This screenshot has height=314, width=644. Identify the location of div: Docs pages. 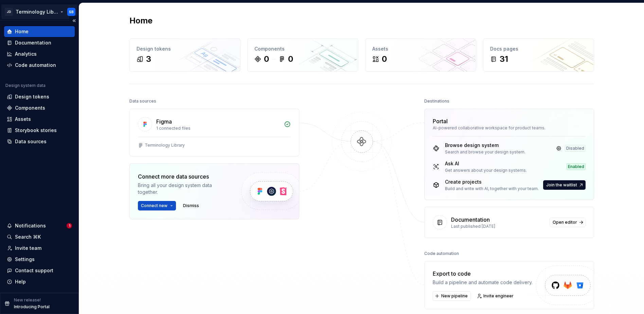
(538, 49).